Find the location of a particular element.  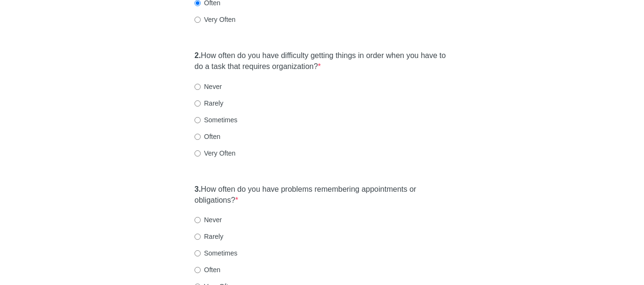

label: How often do you have difficulty getting things in order when you have to do a task that requires... is located at coordinates (322, 61).